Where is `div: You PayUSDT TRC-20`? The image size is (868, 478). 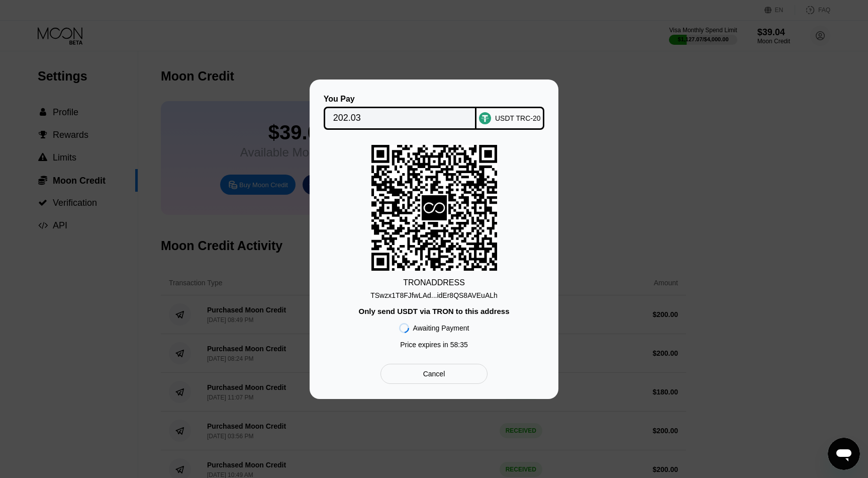 div: You PayUSDT TRC-20 is located at coordinates (434, 112).